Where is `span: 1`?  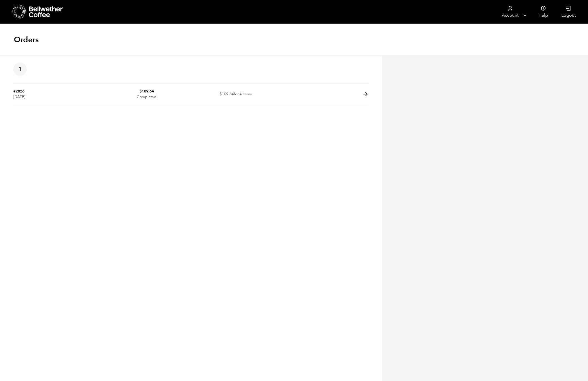 span: 1 is located at coordinates (20, 69).